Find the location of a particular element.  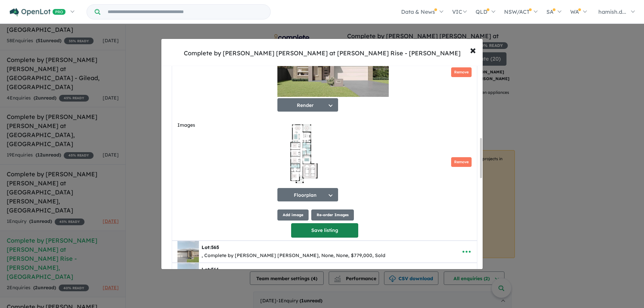

img: Openlot PRO Logo White is located at coordinates (37, 12).